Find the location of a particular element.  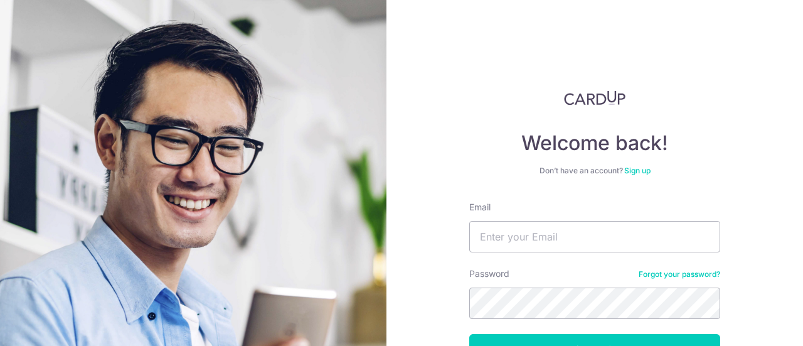

h4: Welcome back! is located at coordinates (594, 143).